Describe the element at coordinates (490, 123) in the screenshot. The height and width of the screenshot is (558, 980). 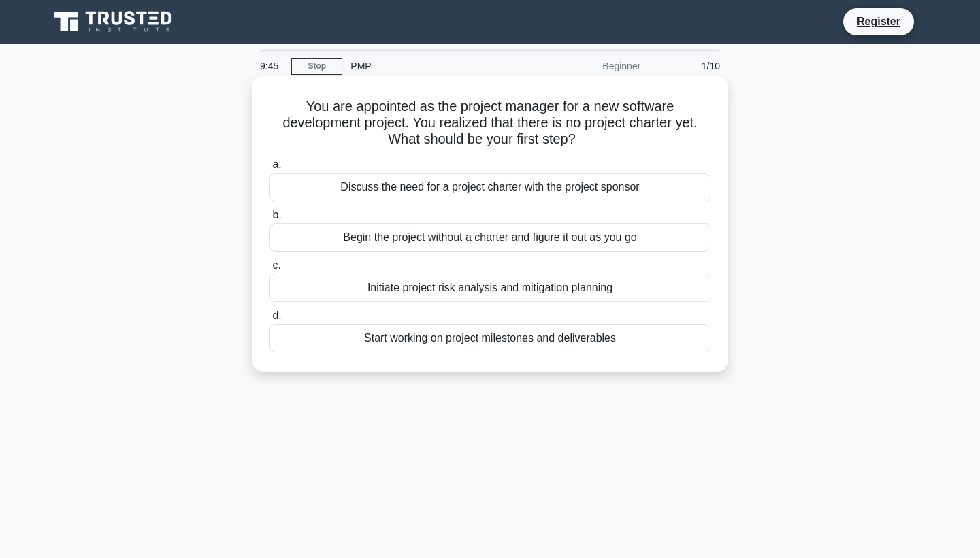
I see `h5: You are appointed as the project manager for a new software development project. You realized tha...` at that location.